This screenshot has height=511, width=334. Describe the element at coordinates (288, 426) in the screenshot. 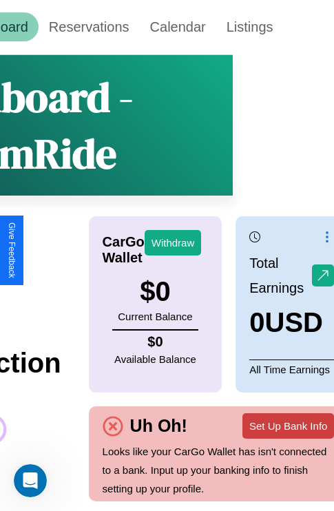

I see `button: Set Up Bank Info` at that location.